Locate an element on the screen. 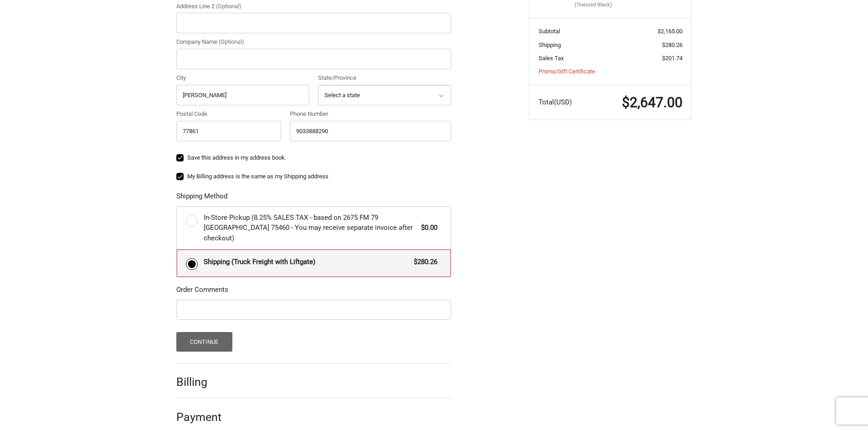 The height and width of the screenshot is (431, 868). label: City is located at coordinates (243, 78).